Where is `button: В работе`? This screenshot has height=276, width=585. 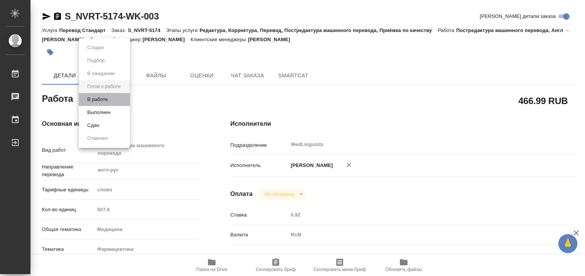
button: В работе is located at coordinates (97, 99).